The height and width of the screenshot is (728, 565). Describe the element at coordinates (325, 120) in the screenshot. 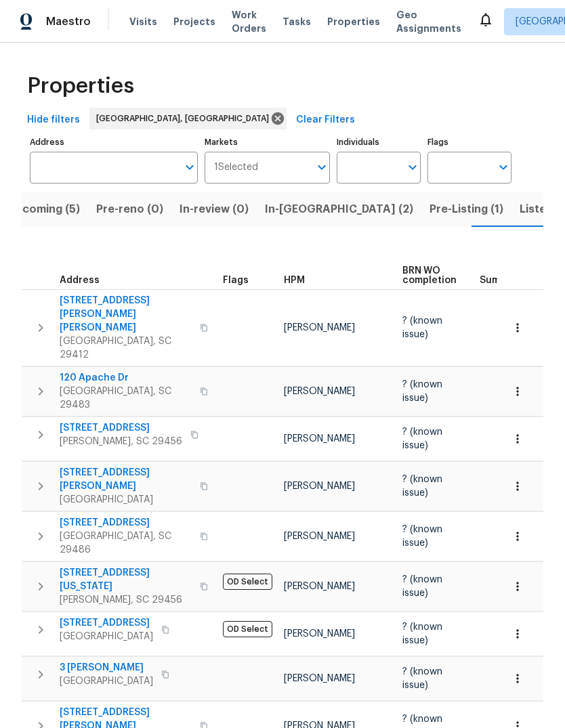

I see `span: Clear Filters` at that location.